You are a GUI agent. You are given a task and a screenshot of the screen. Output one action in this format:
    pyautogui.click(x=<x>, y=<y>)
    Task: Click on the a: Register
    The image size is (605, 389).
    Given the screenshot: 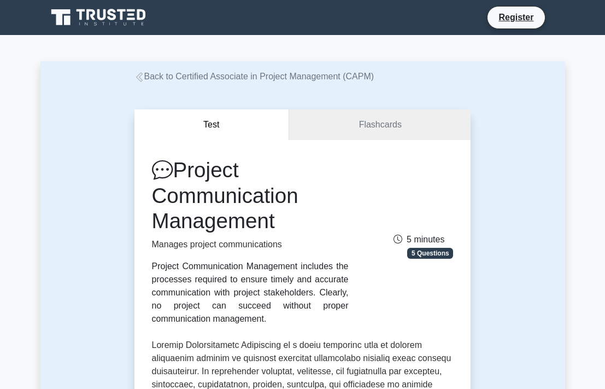 What is the action you would take?
    pyautogui.click(x=516, y=17)
    